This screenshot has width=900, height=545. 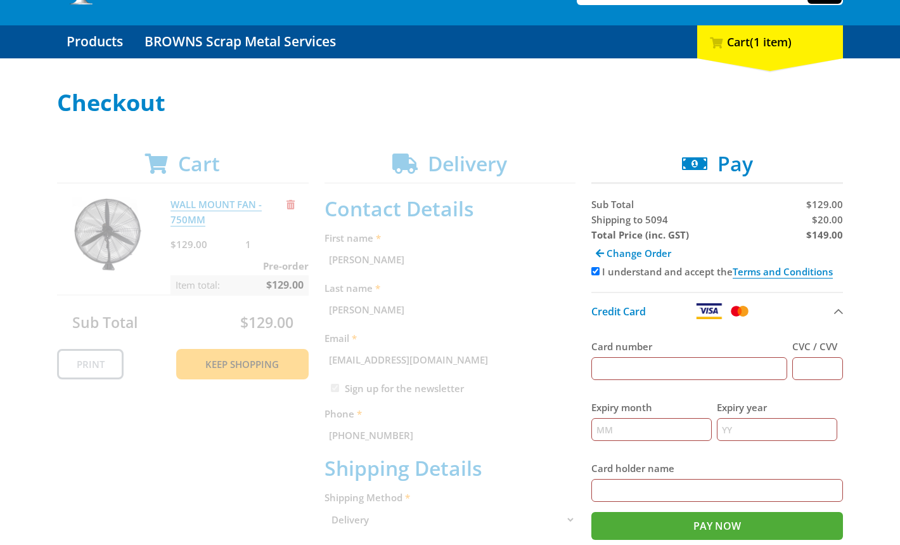 What do you see at coordinates (777, 429) in the screenshot?
I see `input: YY` at bounding box center [777, 429].